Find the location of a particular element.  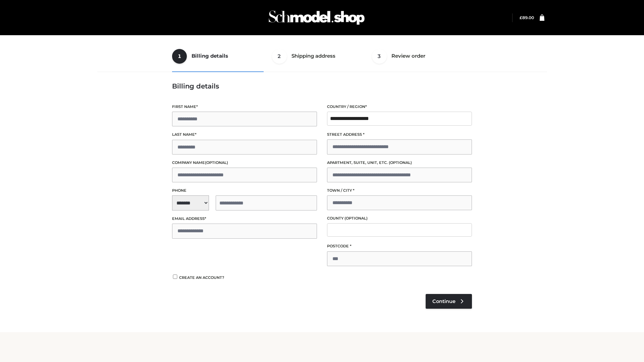

label: Apartment, suite, unit, etc. is located at coordinates (400, 163).